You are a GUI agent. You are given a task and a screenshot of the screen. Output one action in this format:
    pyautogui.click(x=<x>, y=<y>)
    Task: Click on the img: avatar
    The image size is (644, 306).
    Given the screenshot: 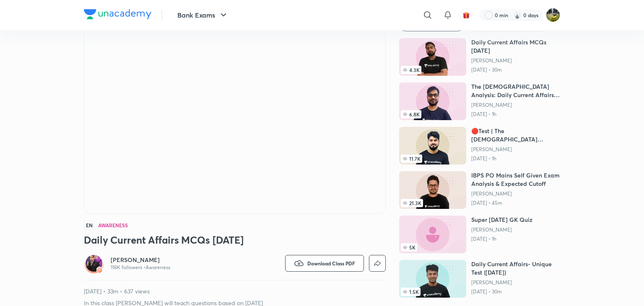 What is the action you would take?
    pyautogui.click(x=466, y=15)
    